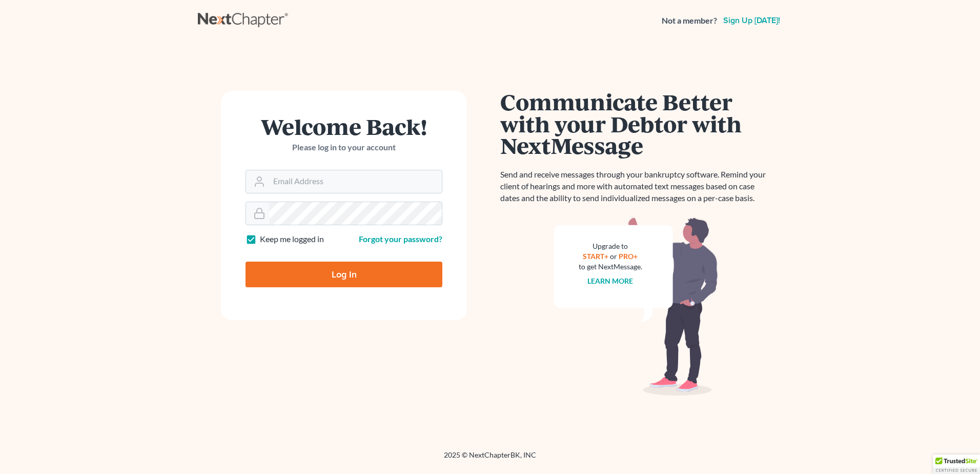 This screenshot has height=474, width=980. Describe the element at coordinates (636, 186) in the screenshot. I see `p: Send and receive messages through your bankruptcy software. Remind your client of hearings and mo...` at that location.